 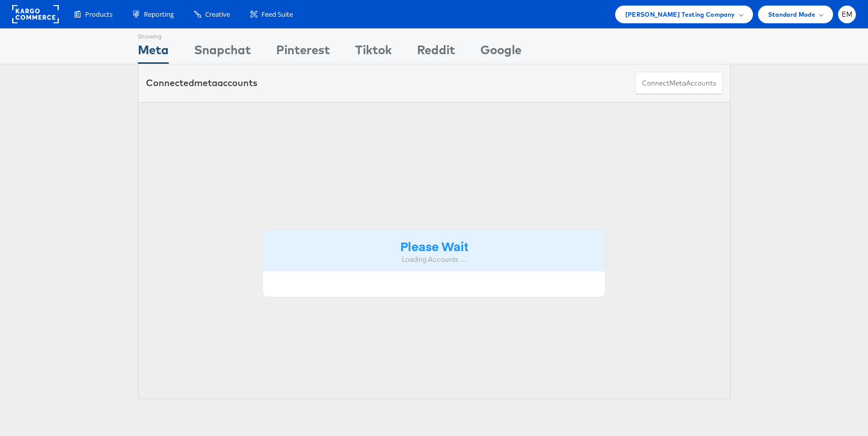 What do you see at coordinates (303, 52) in the screenshot?
I see `div: Pinterest` at bounding box center [303, 52].